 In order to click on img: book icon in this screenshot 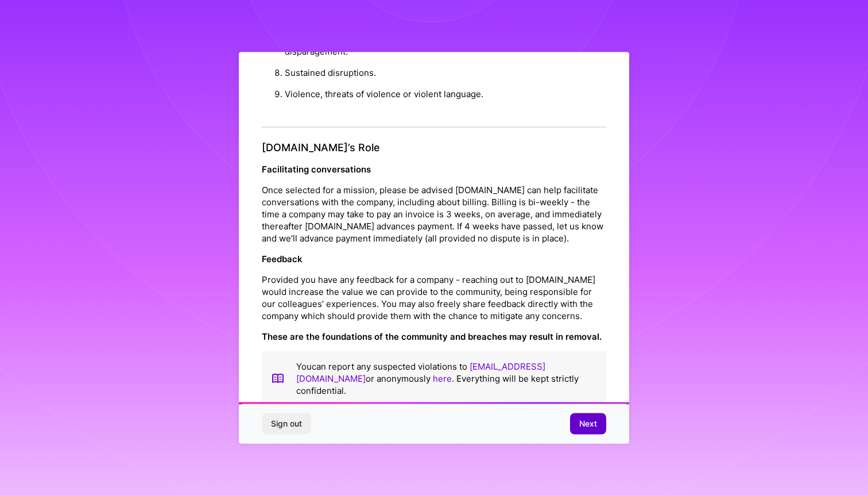, I will do `click(278, 378)`.